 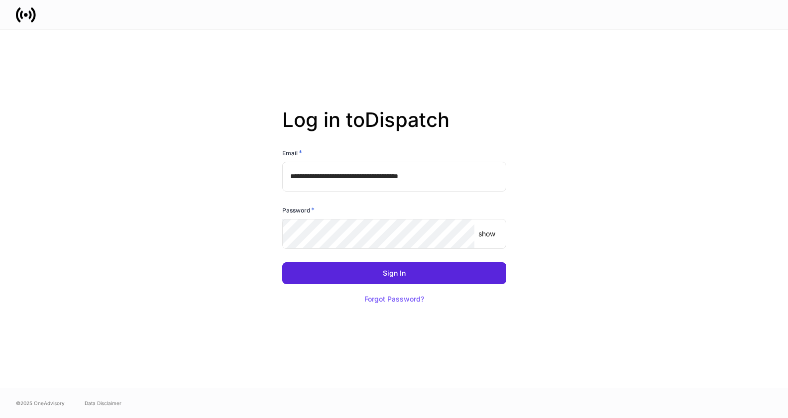 I want to click on button: Forgot Password?, so click(x=394, y=299).